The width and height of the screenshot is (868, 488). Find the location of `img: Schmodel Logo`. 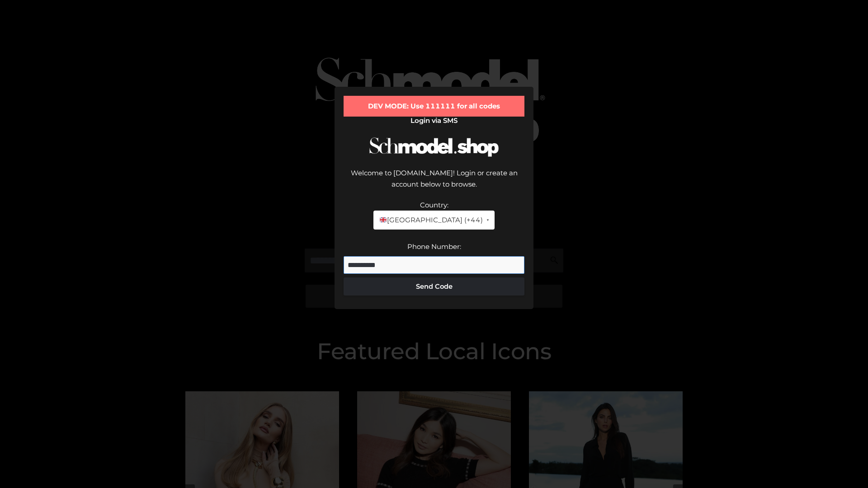

img: Schmodel Logo is located at coordinates (434, 147).